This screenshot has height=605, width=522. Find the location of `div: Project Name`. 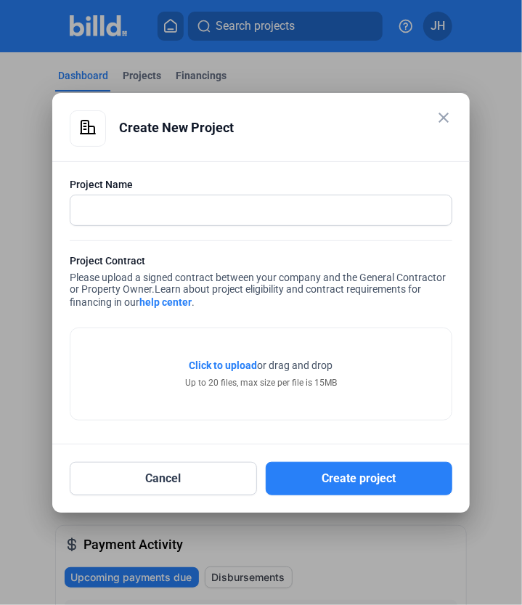

div: Project Name is located at coordinates (261, 184).